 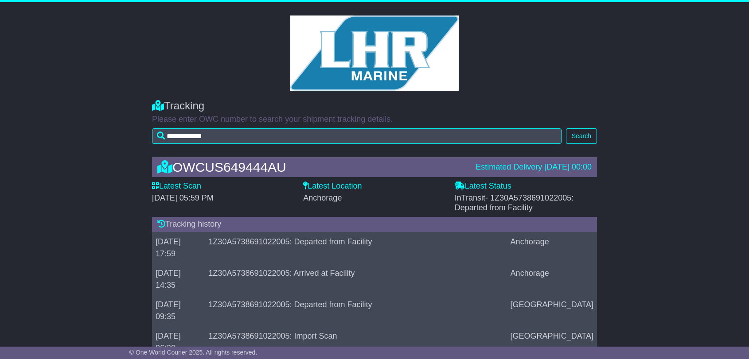 What do you see at coordinates (176, 187) in the screenshot?
I see `label: Latest Scan` at bounding box center [176, 187].